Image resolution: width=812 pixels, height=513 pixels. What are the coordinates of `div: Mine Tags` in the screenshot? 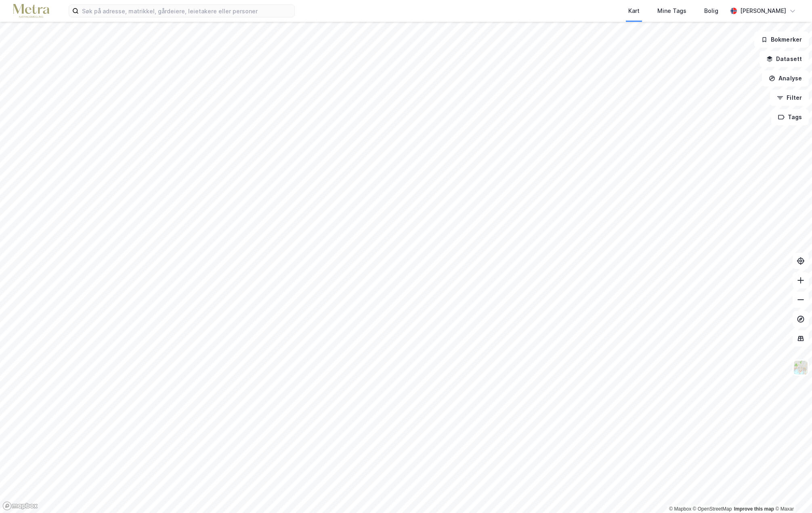 It's located at (671, 10).